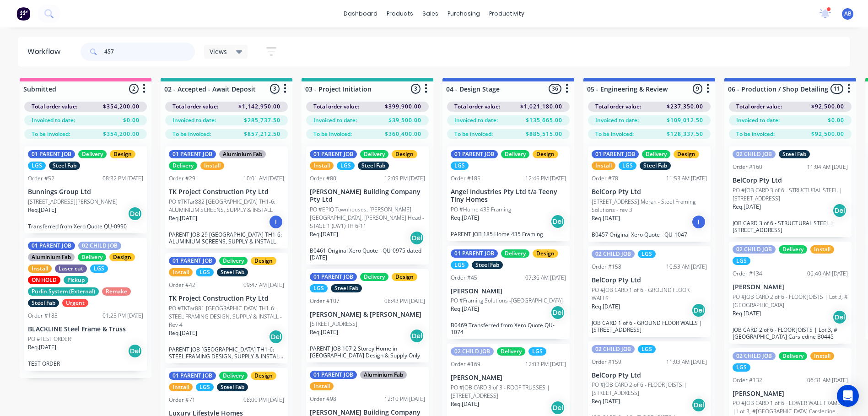 This screenshot has width=868, height=416. What do you see at coordinates (182, 285) in the screenshot?
I see `div: Order #42` at bounding box center [182, 285].